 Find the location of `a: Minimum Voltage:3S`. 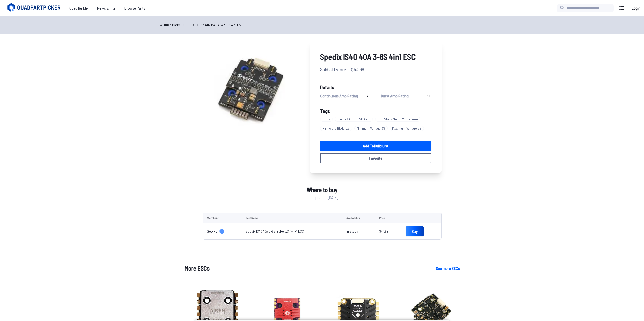

a: Minimum Voltage:3S is located at coordinates (372, 128).